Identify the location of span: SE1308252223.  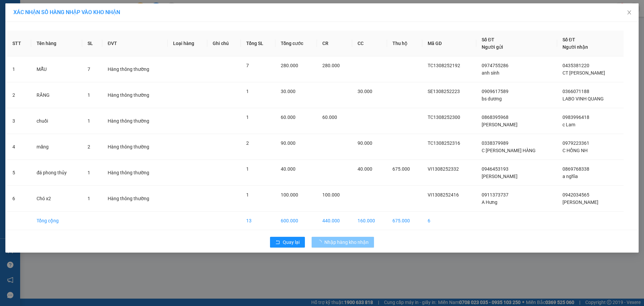
(444, 91).